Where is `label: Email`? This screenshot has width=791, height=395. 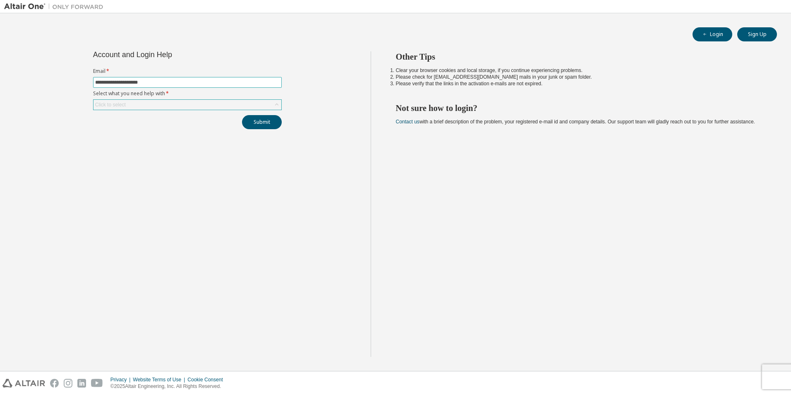 label: Email is located at coordinates (188, 71).